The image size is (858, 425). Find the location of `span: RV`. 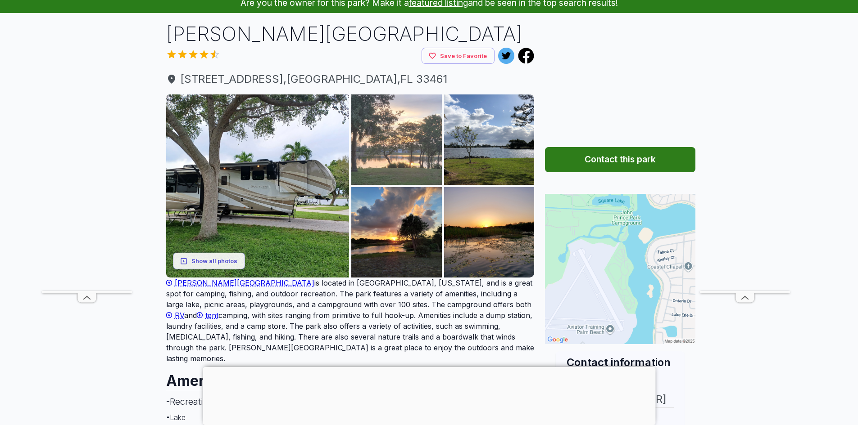

span: RV is located at coordinates (179, 316).